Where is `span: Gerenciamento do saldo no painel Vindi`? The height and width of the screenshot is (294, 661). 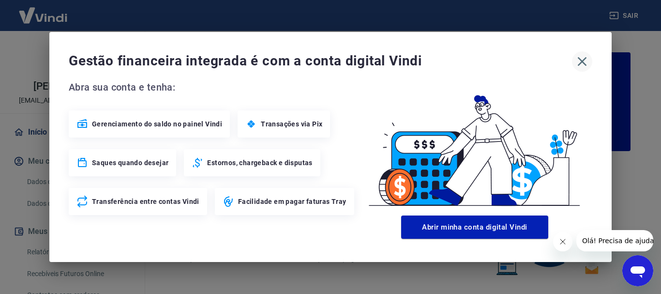 span: Gerenciamento do saldo no painel Vindi is located at coordinates (157, 124).